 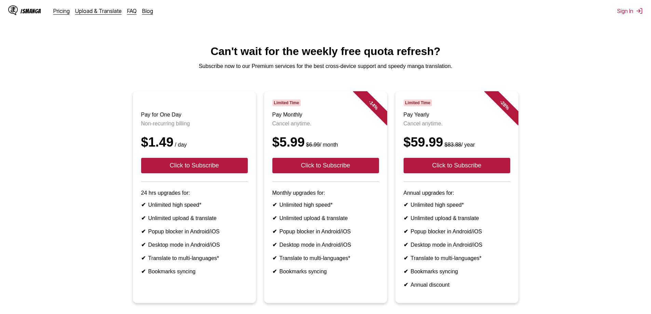 I want to click on img: IsManga Logo, so click(x=13, y=10).